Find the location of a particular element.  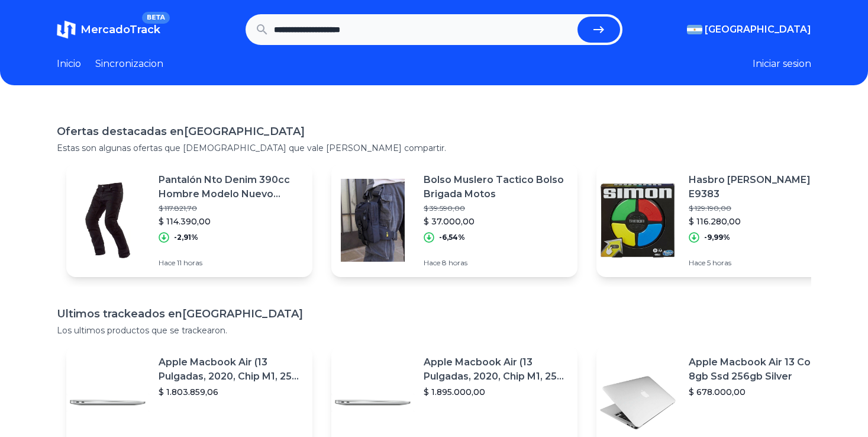

button: Iniciar sesion is located at coordinates (781, 64).